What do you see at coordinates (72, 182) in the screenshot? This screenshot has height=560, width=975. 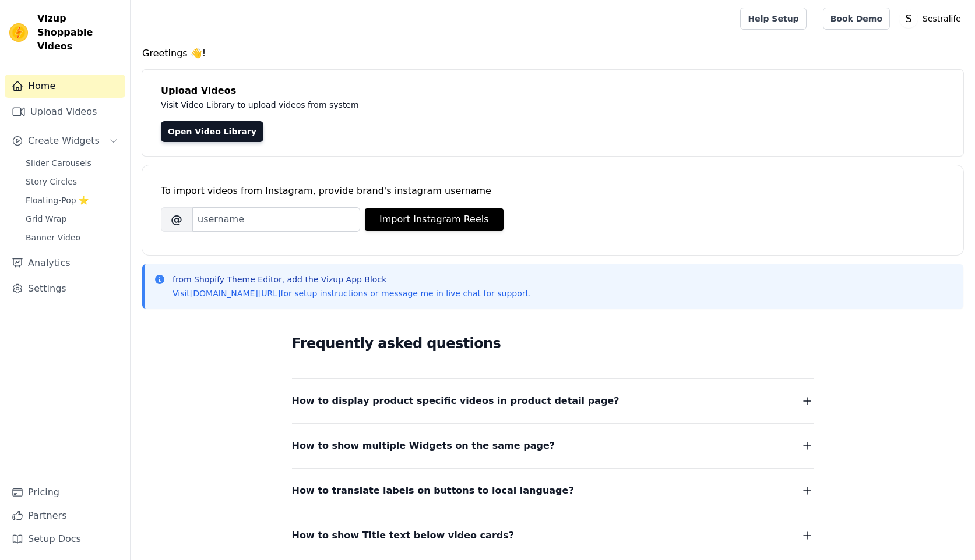 I see `a: Story Circles` at bounding box center [72, 182].